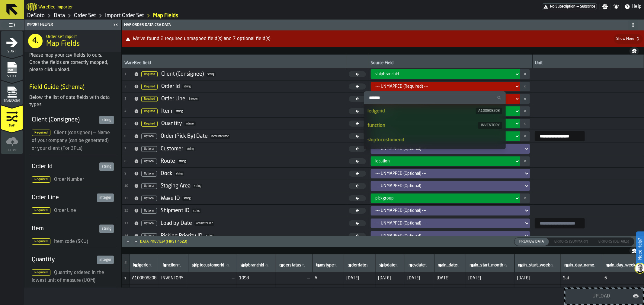 The image size is (644, 305). Describe the element at coordinates (12, 51) in the screenshot. I see `span: Start` at that location.